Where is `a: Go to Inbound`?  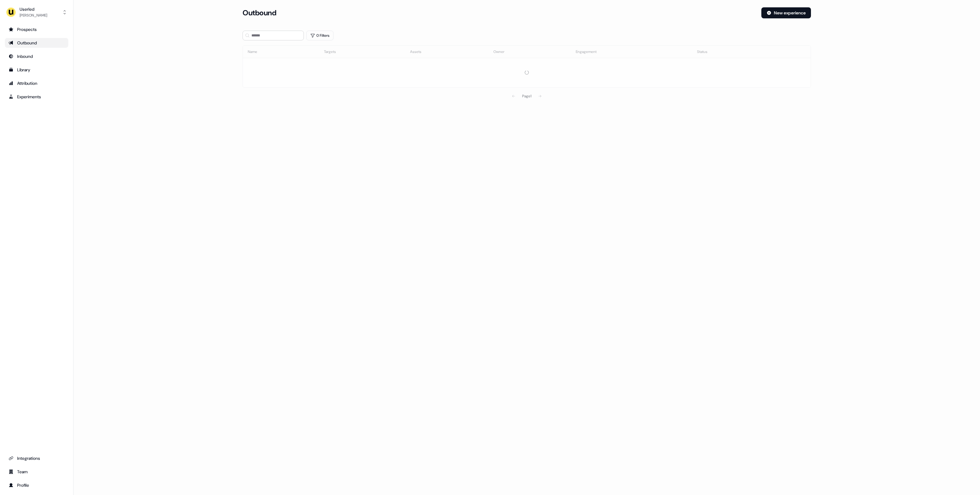
a: Go to Inbound is located at coordinates (36, 57).